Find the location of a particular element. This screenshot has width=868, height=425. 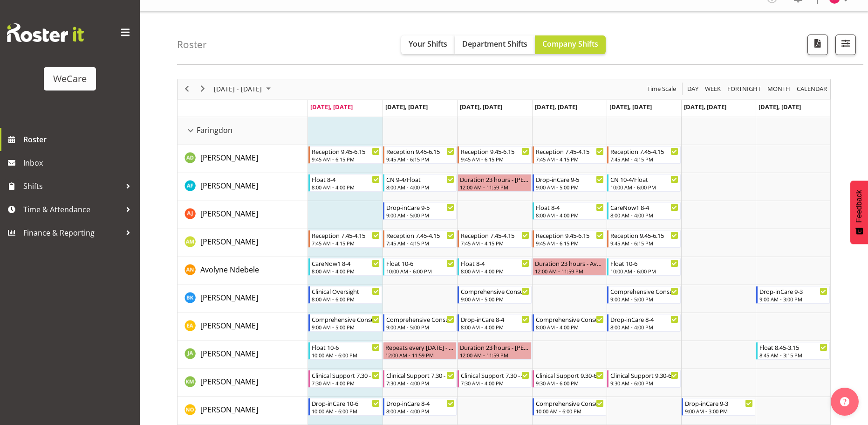

div: Jane Arps"s event - Repeats every tuesday - Jane Arps Begin From Tuesday, October 7, 2025 at 12:0... is located at coordinates (420, 351).